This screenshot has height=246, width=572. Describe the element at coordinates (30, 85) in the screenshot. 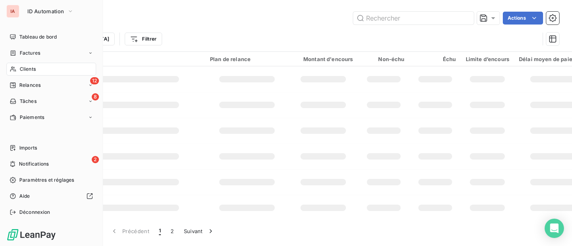

I see `span: Relances` at that location.